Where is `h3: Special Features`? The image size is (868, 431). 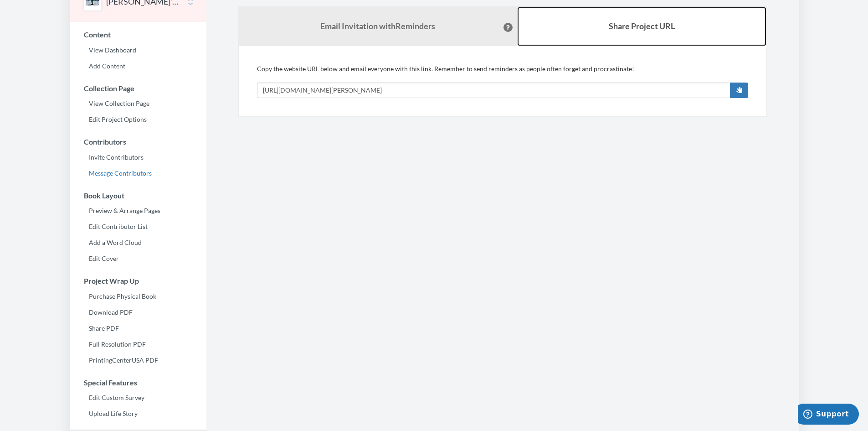 h3: Special Features is located at coordinates (138, 382).